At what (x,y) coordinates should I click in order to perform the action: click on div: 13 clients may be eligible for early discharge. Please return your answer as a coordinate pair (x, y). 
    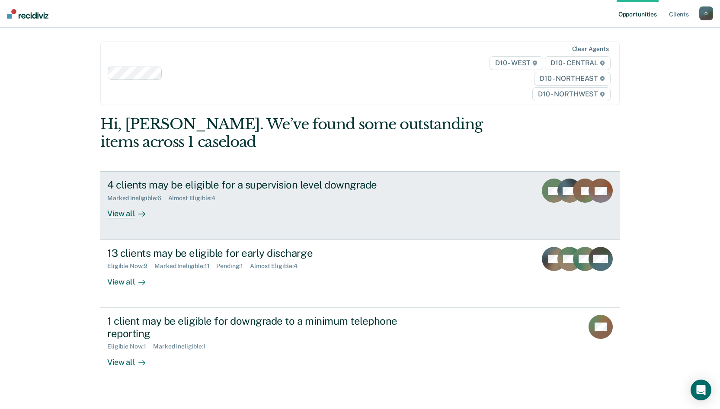
    Looking at the image, I should click on (259, 253).